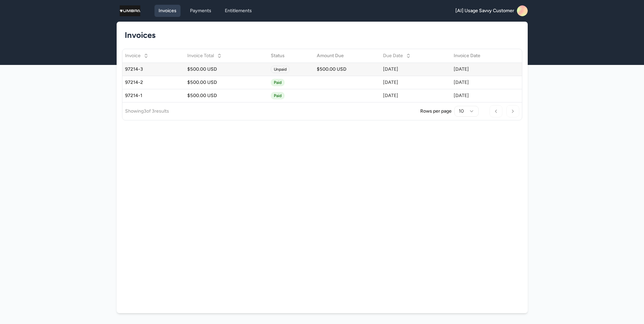 Image resolution: width=644 pixels, height=324 pixels. Describe the element at coordinates (201, 11) in the screenshot. I see `a: Payments` at that location.